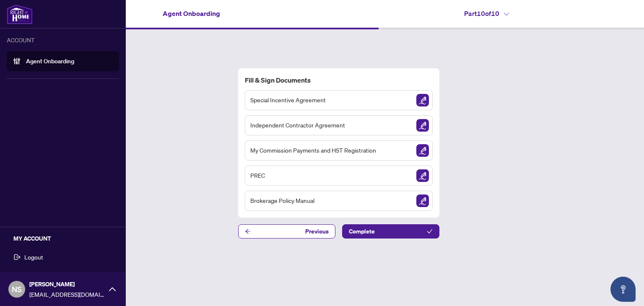 This screenshot has height=306, width=644. What do you see at coordinates (67, 239) in the screenshot?
I see `h5: MY ACCOUNT` at bounding box center [67, 239].